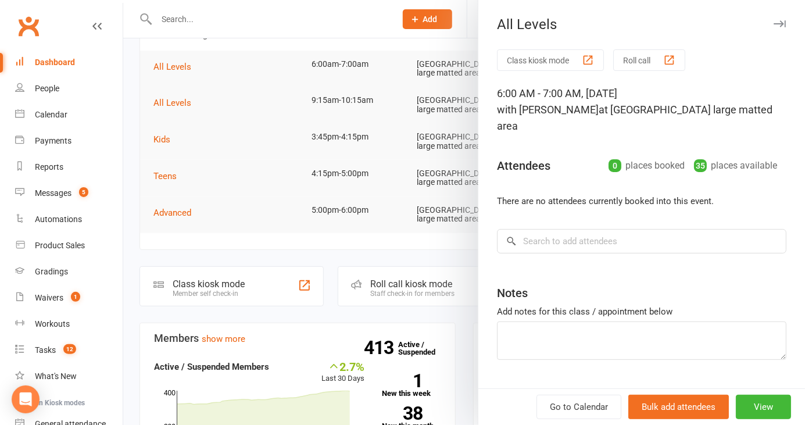 This screenshot has width=805, height=425. I want to click on input: Search to add attendees, so click(642, 241).